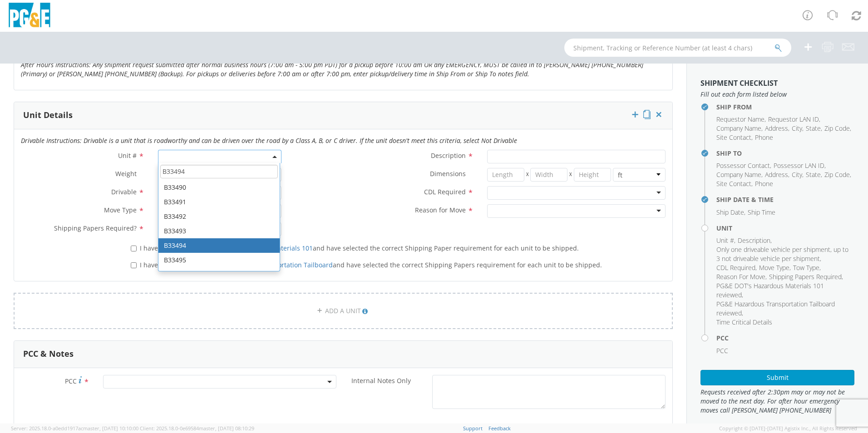 Image resolution: width=868 pixels, height=433 pixels. What do you see at coordinates (777, 377) in the screenshot?
I see `button: Submit` at bounding box center [777, 377].